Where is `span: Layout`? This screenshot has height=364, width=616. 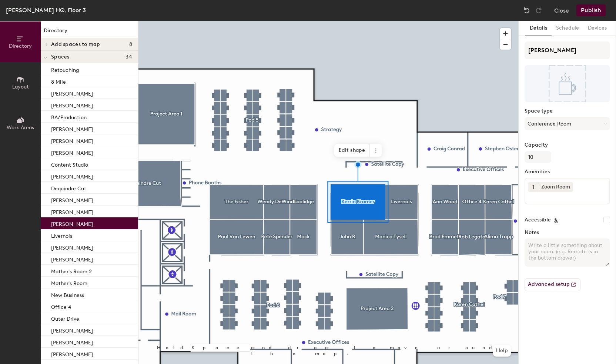
span: Layout is located at coordinates (20, 87).